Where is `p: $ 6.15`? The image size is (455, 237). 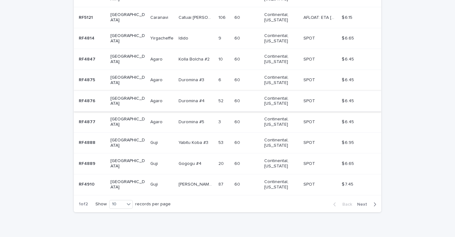 p: $ 6.15 is located at coordinates (348, 17).